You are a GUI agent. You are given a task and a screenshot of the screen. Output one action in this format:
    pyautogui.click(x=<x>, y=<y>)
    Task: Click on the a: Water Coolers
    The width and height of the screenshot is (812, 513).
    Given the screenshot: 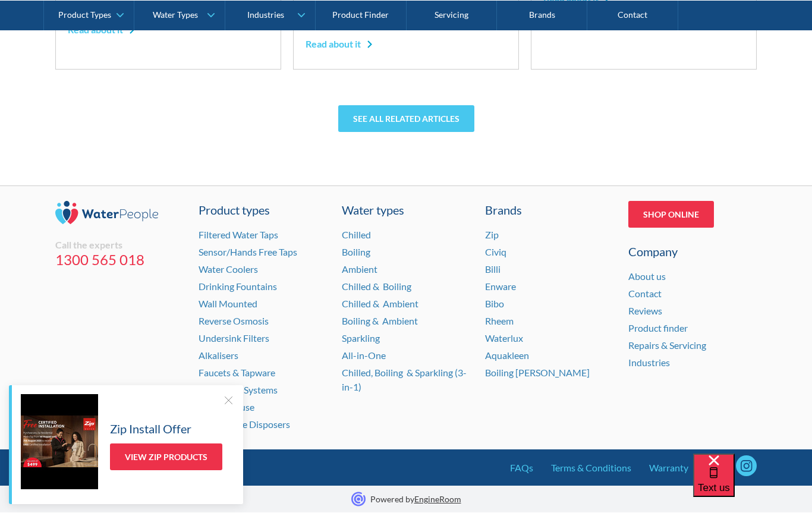 What is the action you would take?
    pyautogui.click(x=229, y=269)
    